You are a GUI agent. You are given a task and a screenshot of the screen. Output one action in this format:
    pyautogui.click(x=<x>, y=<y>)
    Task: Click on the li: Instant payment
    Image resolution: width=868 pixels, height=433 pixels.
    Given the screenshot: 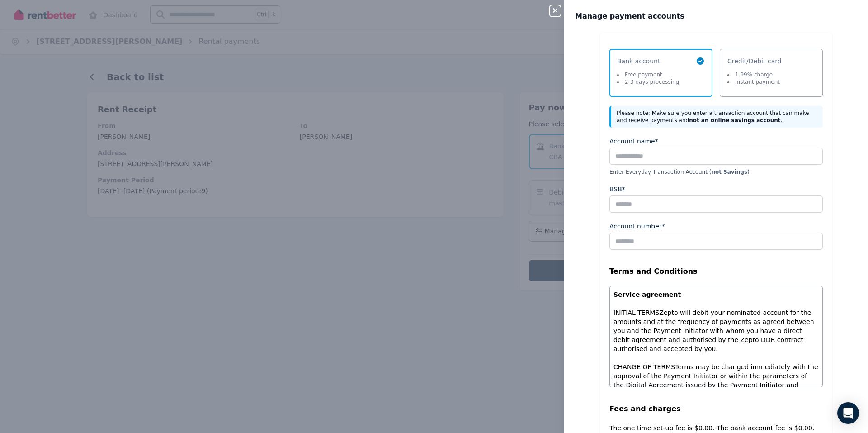 What is the action you would take?
    pyautogui.click(x=753, y=82)
    